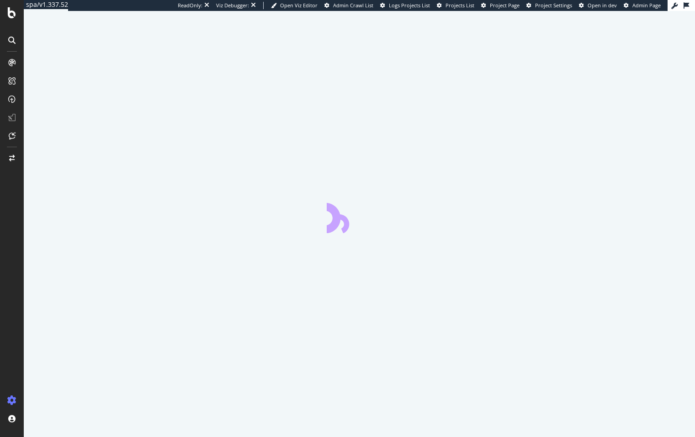 The width and height of the screenshot is (695, 437). What do you see at coordinates (602, 5) in the screenshot?
I see `span: Open in dev` at bounding box center [602, 5].